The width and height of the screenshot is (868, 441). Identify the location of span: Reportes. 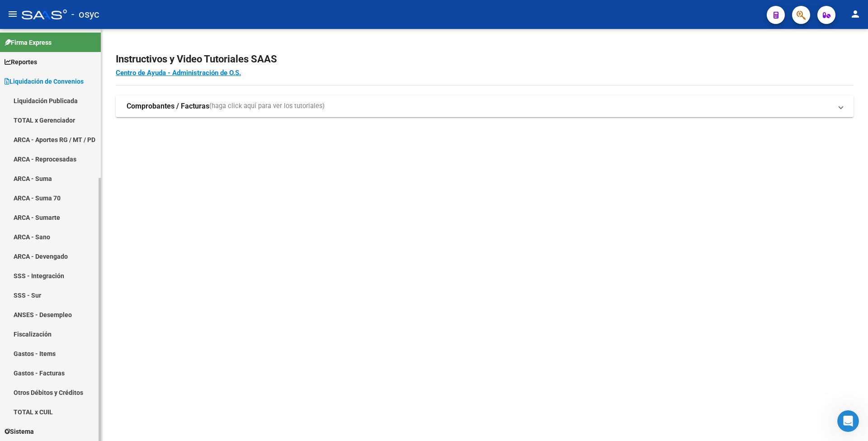
(21, 61).